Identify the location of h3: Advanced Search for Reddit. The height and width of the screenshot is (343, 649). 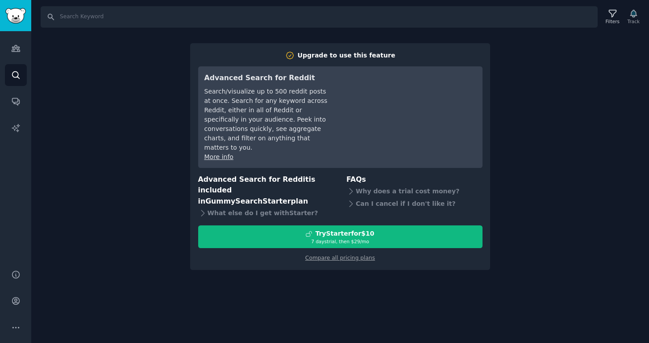
(267, 78).